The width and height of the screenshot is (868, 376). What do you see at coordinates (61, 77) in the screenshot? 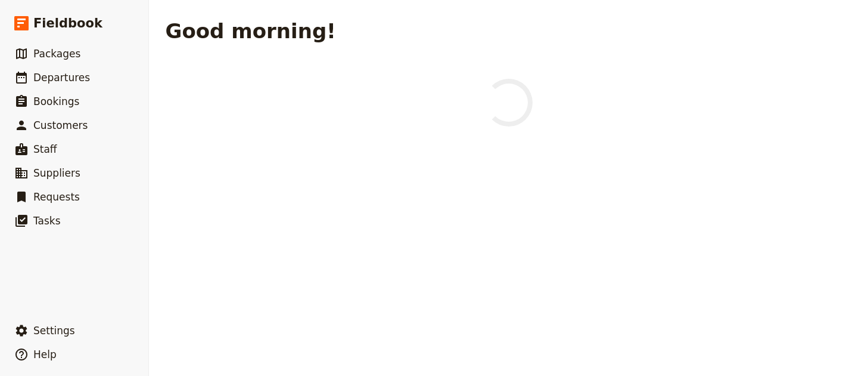
I see `span: Departures` at bounding box center [61, 77].